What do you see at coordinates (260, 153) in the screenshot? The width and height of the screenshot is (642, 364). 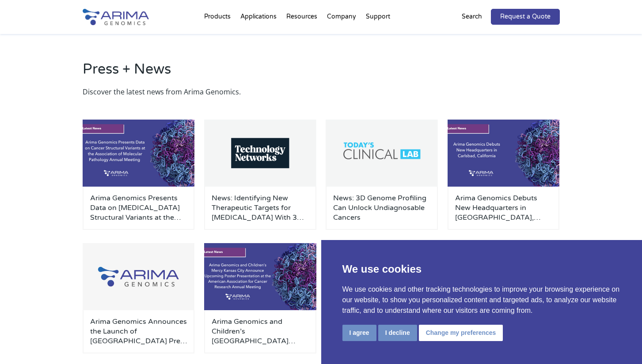 I see `img: Technology-Networks-Logo-500x300.png` at bounding box center [260, 153].